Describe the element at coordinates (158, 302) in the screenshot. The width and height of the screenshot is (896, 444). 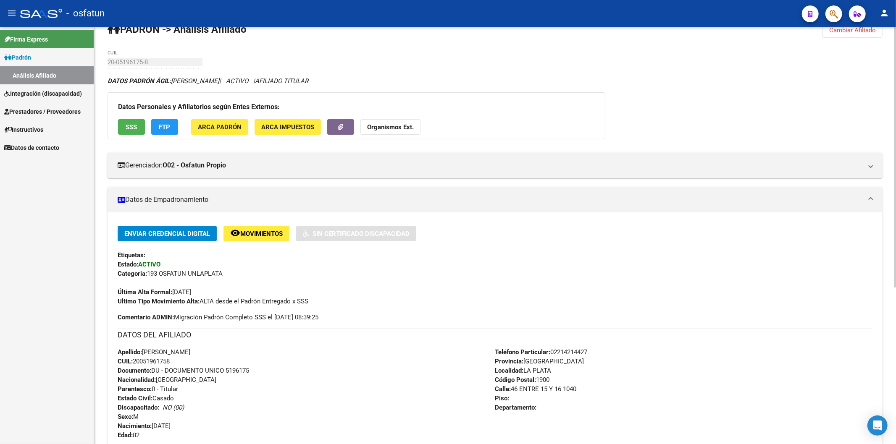
I see `strong: Ultimo Tipo Movimiento Alta:` at that location.